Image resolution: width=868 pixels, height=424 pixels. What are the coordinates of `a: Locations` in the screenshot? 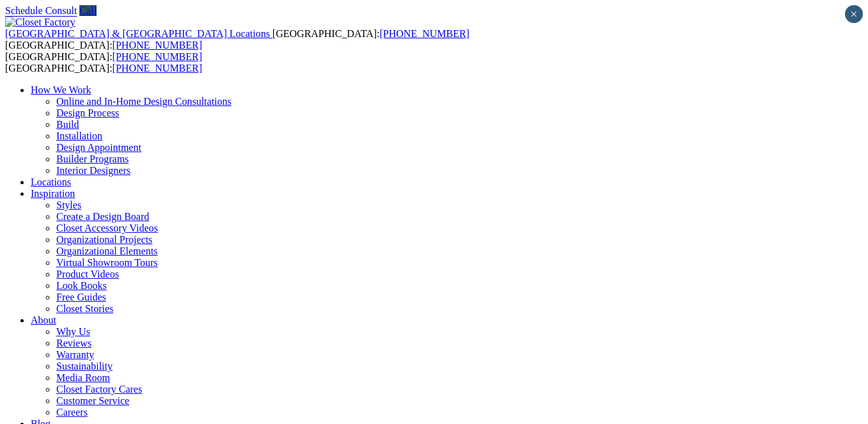 It's located at (50, 182).